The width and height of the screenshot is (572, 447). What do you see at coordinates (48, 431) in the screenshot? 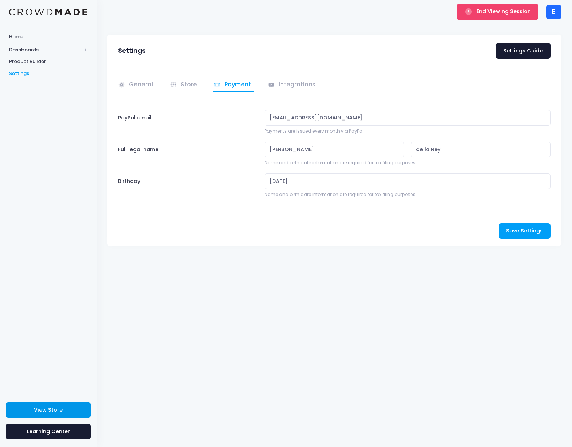
I see `span: Learning Center` at bounding box center [48, 431].